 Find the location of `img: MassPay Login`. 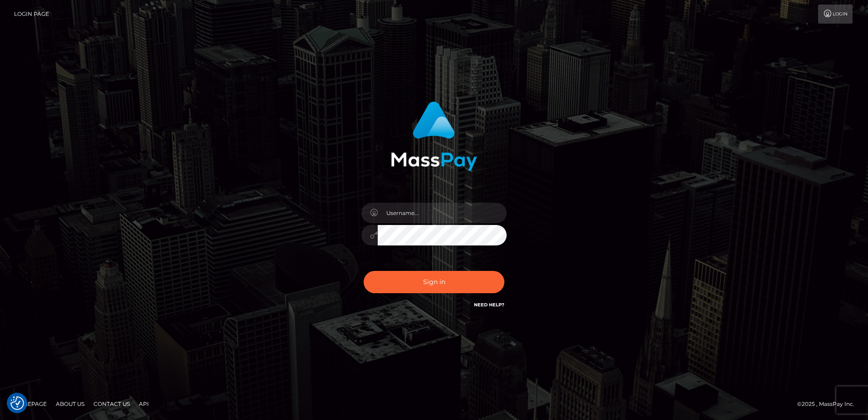

img: MassPay Login is located at coordinates (434, 136).